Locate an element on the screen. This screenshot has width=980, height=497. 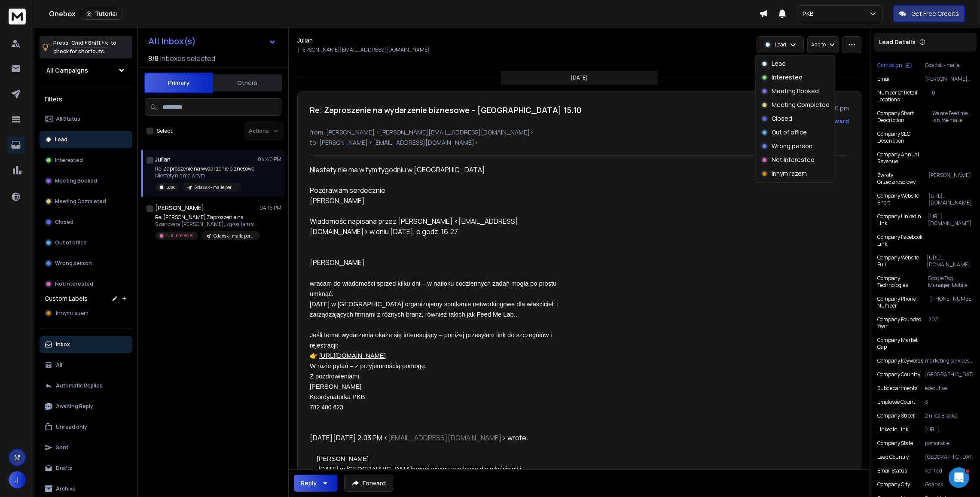
span: wracam do wiadomości sprzed kilku dni – w natłoku codziennych zadań mogła po prostu umknąć. is located at coordinates (434, 288).